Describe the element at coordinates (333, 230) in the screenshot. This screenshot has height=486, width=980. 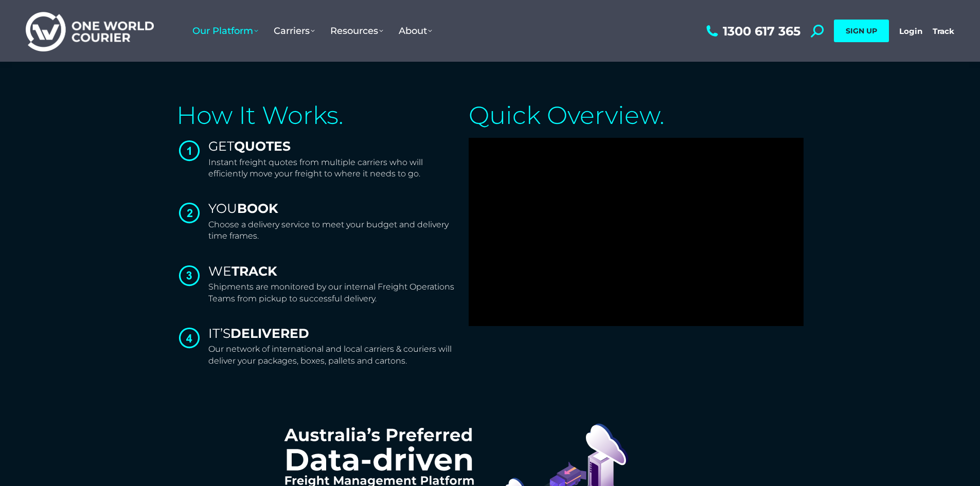
I see `p: Choose a delivery service to meet your budget and delivery time frames.` at that location.